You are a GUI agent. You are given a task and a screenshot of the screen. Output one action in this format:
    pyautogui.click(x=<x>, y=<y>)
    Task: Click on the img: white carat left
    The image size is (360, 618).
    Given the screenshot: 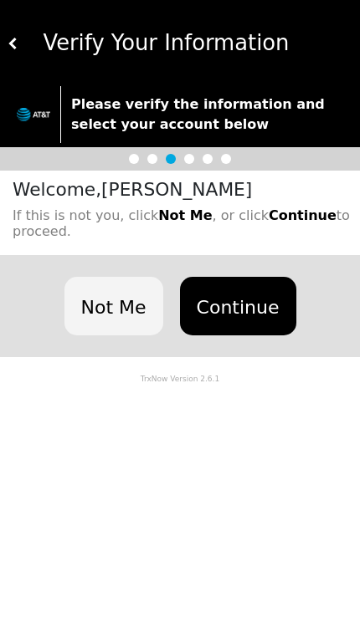 What is the action you would take?
    pyautogui.click(x=13, y=43)
    